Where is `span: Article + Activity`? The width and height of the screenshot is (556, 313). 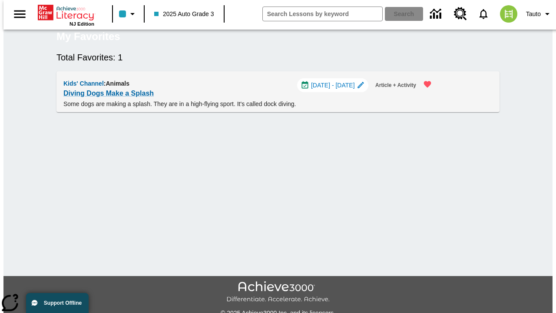 span: Article + Activity is located at coordinates (395, 85).